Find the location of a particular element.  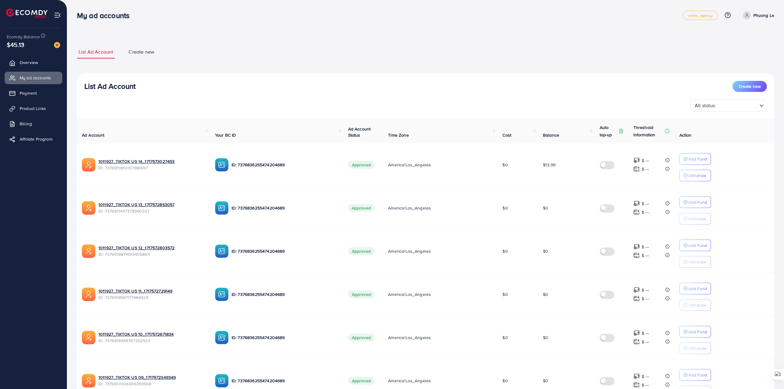

p: Phuong Le is located at coordinates (764, 15).